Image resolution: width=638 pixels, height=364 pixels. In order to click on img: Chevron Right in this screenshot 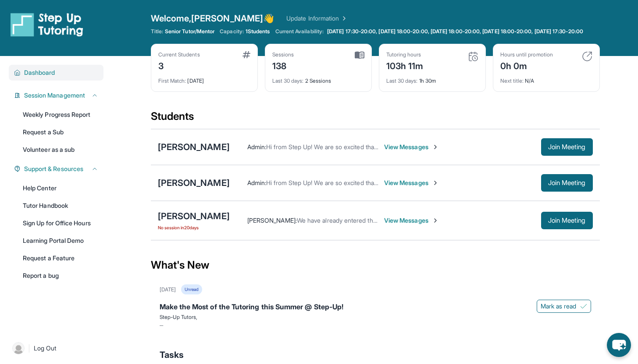, I will do `click(343, 18)`.